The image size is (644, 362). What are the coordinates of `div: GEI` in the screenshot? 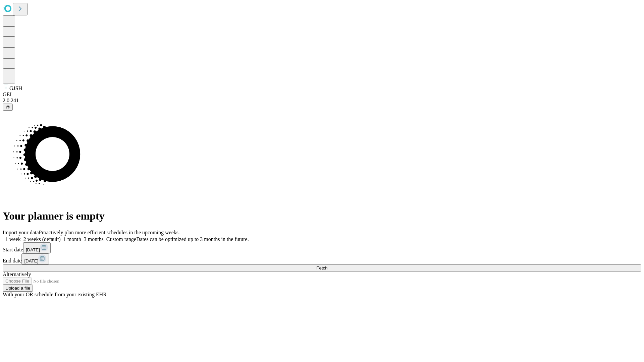 It's located at (322, 95).